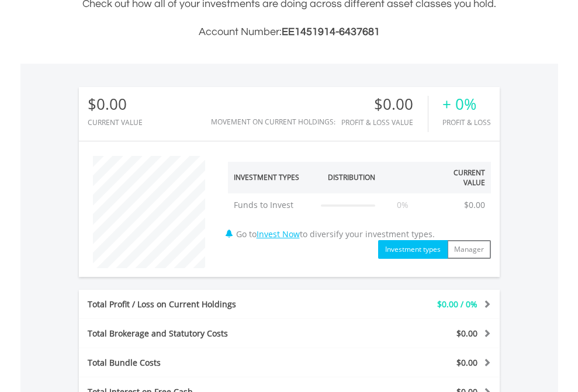  What do you see at coordinates (475, 205) in the screenshot?
I see `td: $0.00` at bounding box center [475, 205].